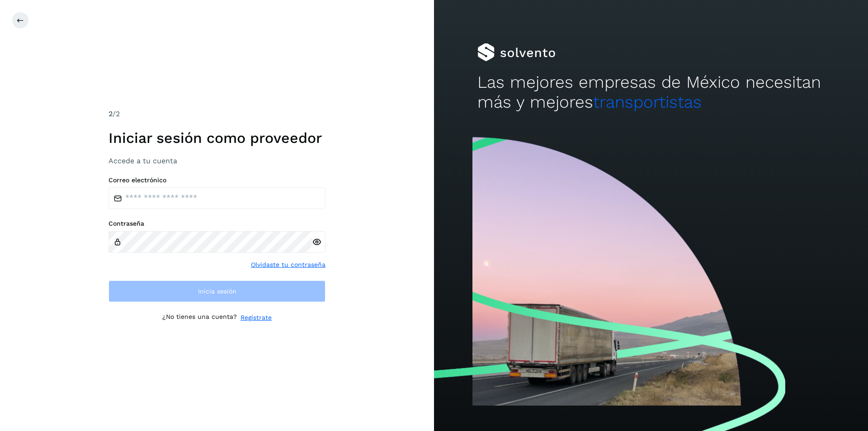  Describe the element at coordinates (217, 291) in the screenshot. I see `span: Inicia sesión` at that location.